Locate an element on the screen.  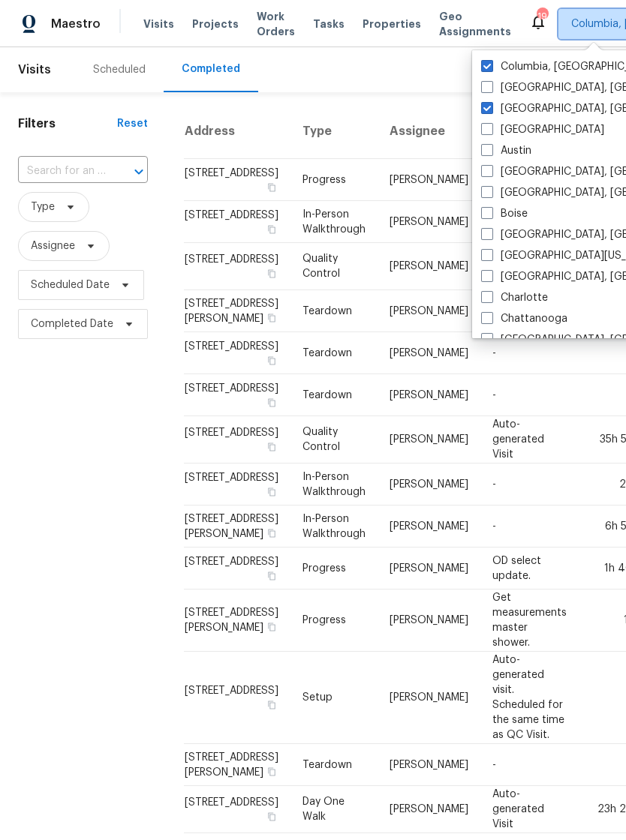
span: Type is located at coordinates (43, 207).